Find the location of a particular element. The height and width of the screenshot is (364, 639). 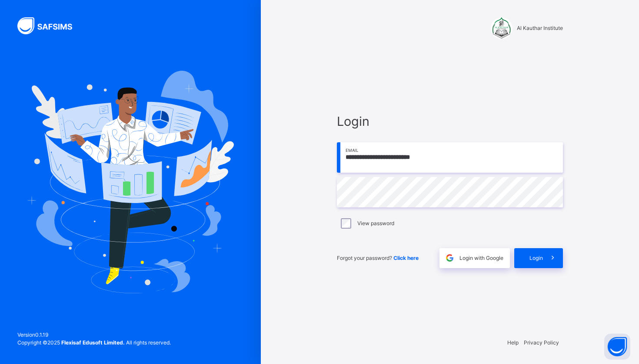

strong: Flexisaf Edusoft Limited. is located at coordinates (93, 343).